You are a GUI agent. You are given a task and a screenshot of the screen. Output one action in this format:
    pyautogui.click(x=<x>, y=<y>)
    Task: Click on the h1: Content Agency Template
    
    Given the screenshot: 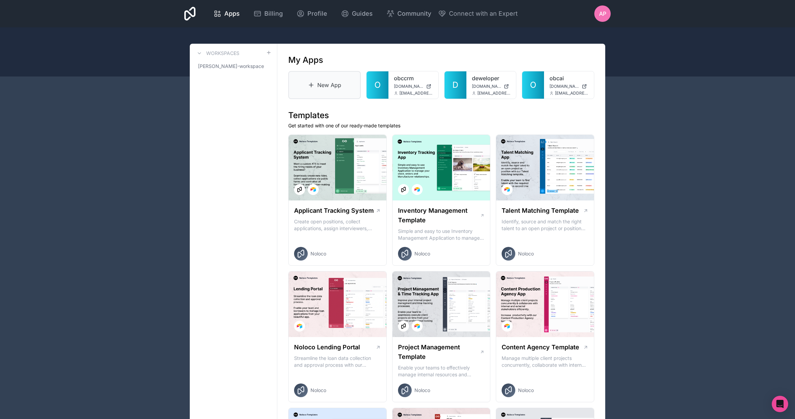 What is the action you would take?
    pyautogui.click(x=540, y=348)
    